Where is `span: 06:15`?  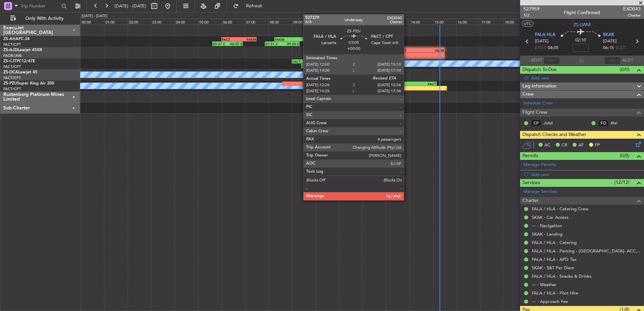 span: 06:15 is located at coordinates (609, 48).